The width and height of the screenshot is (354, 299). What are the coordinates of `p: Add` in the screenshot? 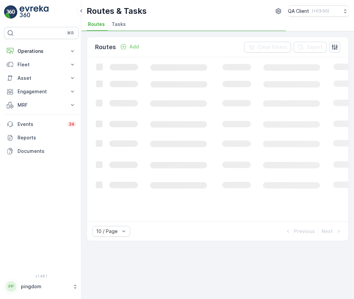 It's located at (134, 47).